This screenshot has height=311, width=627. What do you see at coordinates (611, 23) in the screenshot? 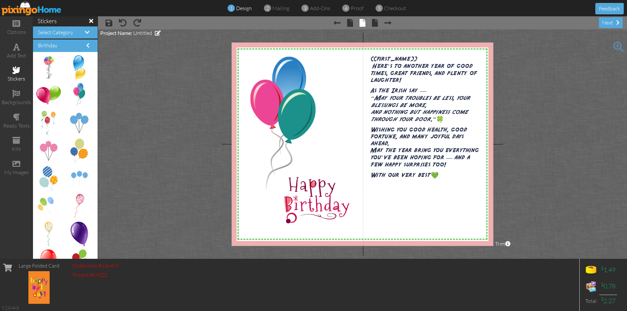
I see `div: next` at bounding box center [611, 23].